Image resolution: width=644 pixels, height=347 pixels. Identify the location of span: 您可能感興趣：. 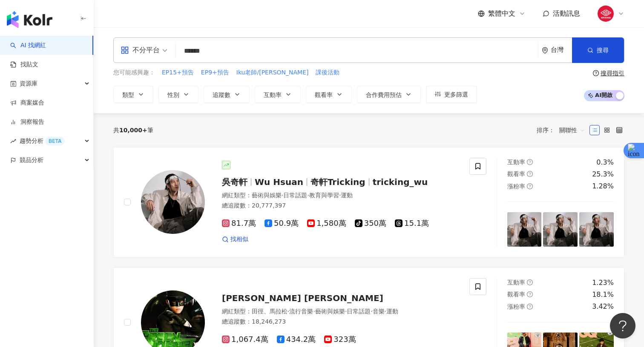
(134, 73).